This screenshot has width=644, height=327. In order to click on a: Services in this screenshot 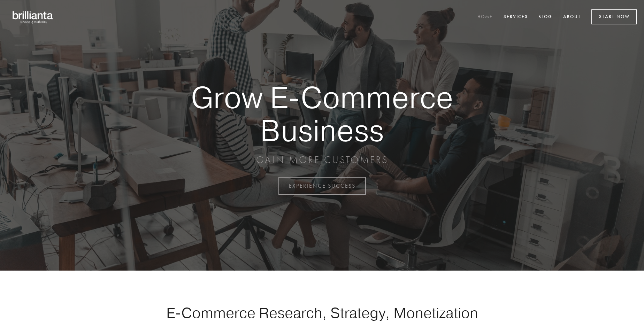, I will do `click(515, 17)`.